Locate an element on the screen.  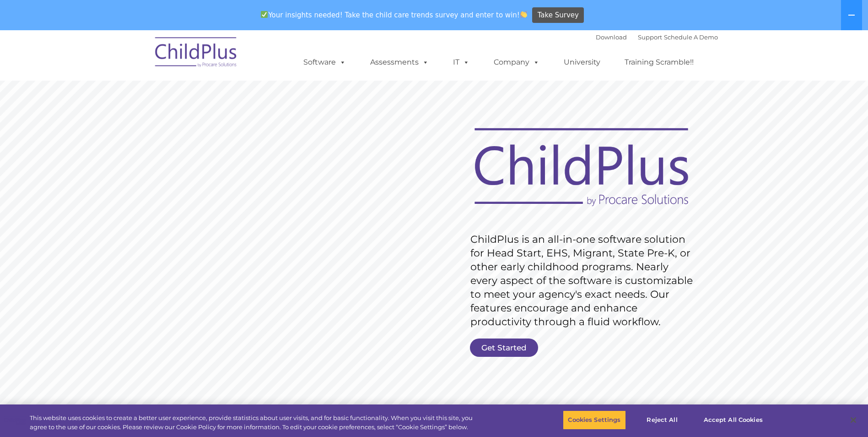
a: Schedule A Demo is located at coordinates (691, 37).